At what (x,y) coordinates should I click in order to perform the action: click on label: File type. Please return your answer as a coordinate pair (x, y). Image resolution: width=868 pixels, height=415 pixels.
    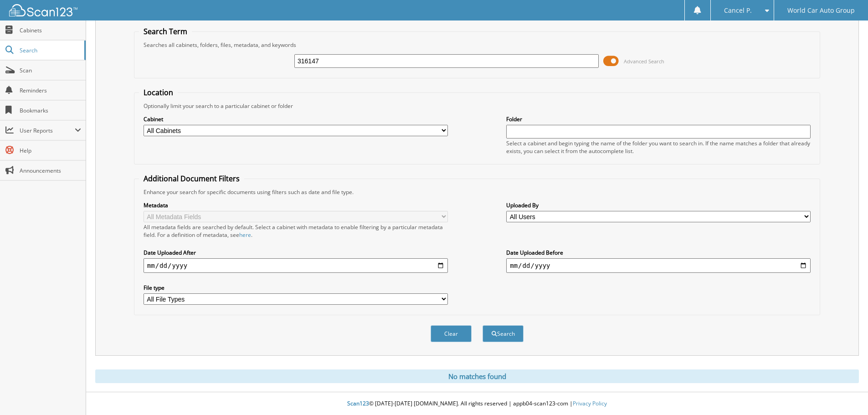
    Looking at the image, I should click on (296, 287).